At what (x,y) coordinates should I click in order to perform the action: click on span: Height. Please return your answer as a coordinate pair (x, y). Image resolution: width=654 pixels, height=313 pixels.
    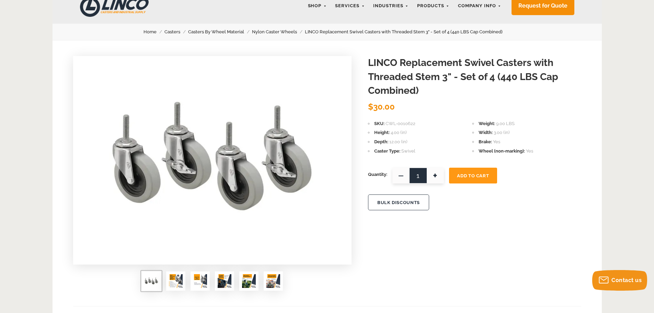
    Looking at the image, I should click on (382, 132).